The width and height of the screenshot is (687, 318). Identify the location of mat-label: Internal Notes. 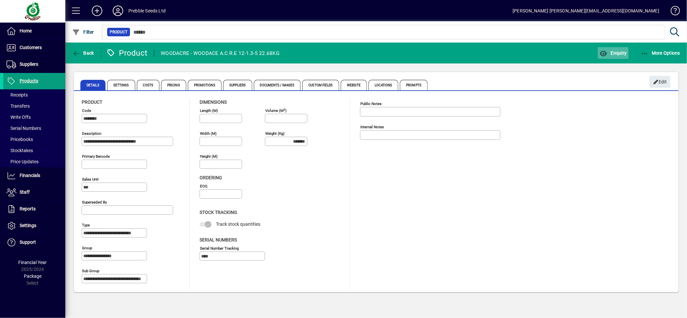
(372, 127).